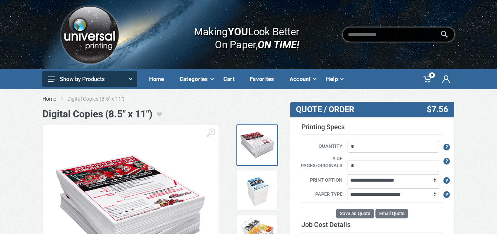 Image resolution: width=497 pixels, height=234 pixels. What do you see at coordinates (257, 191) in the screenshot?
I see `img: Copies` at bounding box center [257, 191].